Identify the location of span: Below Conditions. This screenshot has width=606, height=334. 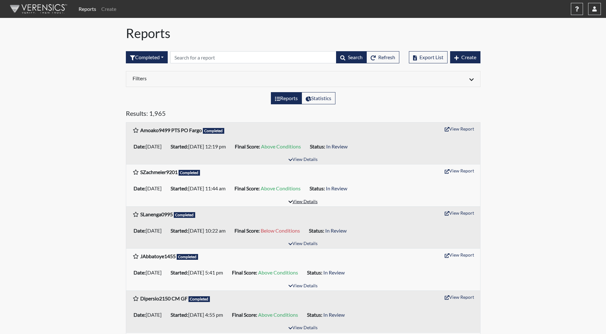
(280, 230).